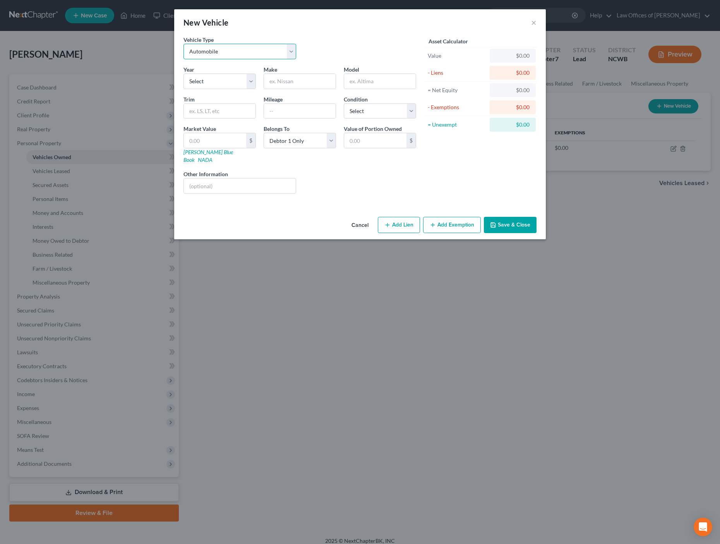  Describe the element at coordinates (457, 56) in the screenshot. I see `div: Value` at that location.